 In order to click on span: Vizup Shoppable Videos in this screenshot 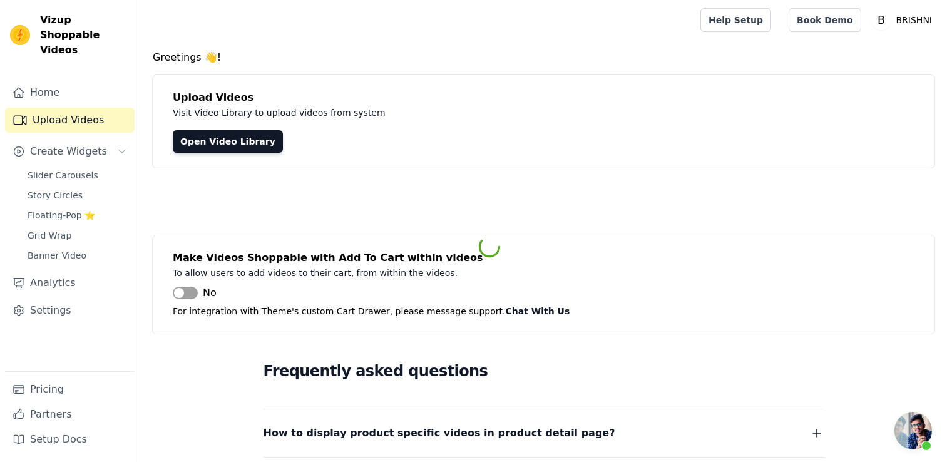, I will do `click(85, 35)`.